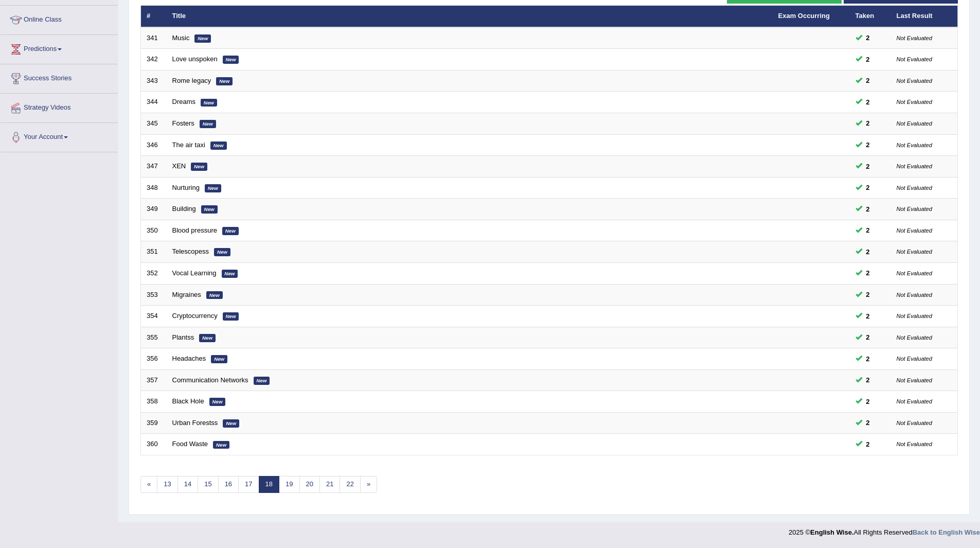 The width and height of the screenshot is (980, 548). I want to click on a: 21, so click(330, 484).